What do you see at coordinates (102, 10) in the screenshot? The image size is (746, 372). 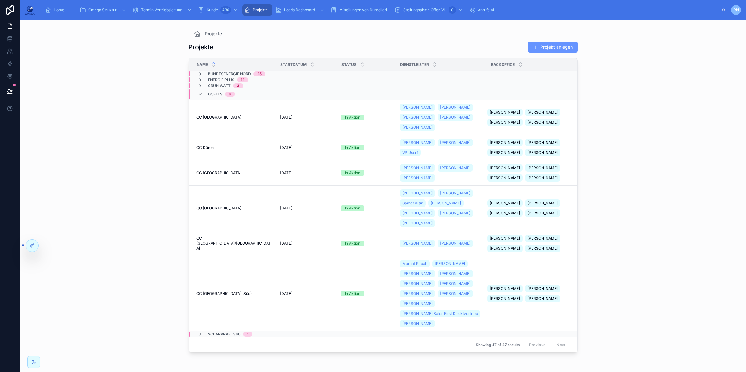 I see `span: Omega Struktur` at bounding box center [102, 10].